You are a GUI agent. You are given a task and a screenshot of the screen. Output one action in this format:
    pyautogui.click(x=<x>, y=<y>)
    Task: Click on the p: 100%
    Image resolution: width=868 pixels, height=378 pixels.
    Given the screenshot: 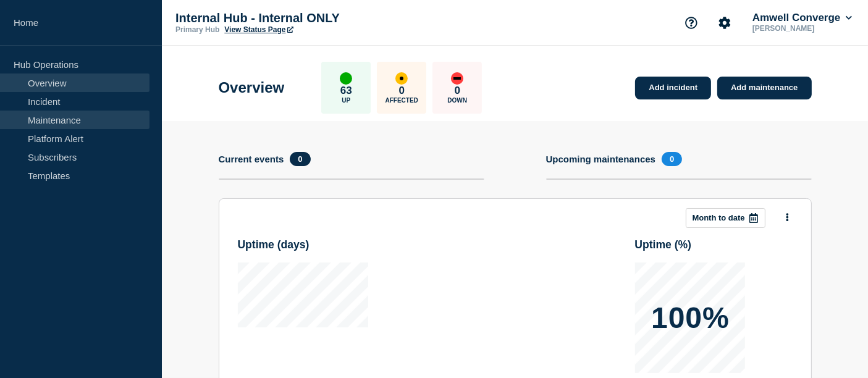 What is the action you would take?
    pyautogui.click(x=690, y=318)
    